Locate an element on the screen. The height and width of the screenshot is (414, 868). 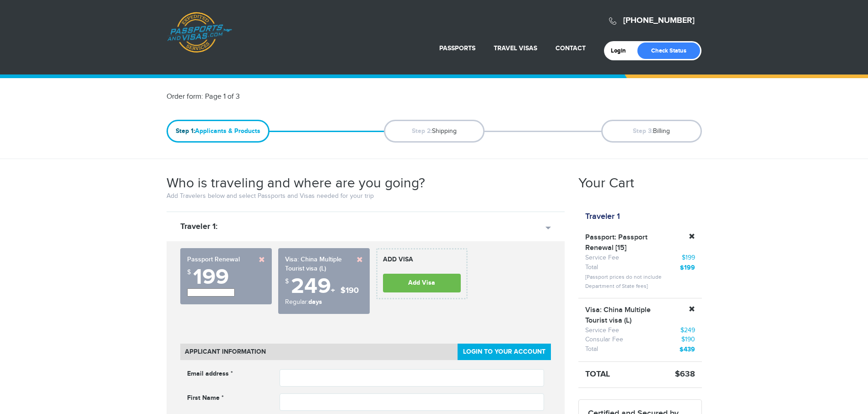
h2: Your Cart is located at coordinates (606, 183).